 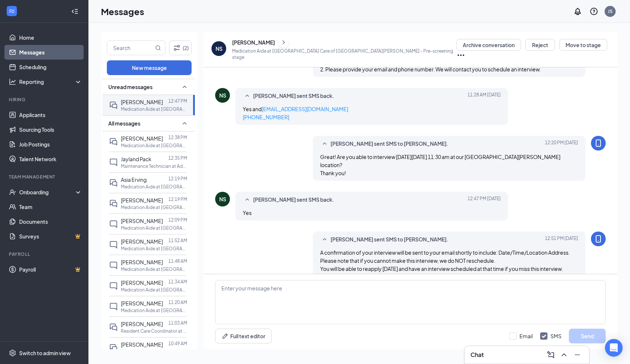 What do you see at coordinates (180, 48) in the screenshot?
I see `button: Filter (2)` at bounding box center [180, 48].